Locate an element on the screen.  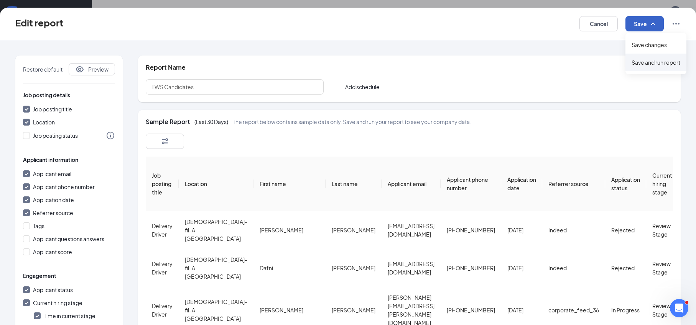
button: EyePreview is located at coordinates (92, 69).